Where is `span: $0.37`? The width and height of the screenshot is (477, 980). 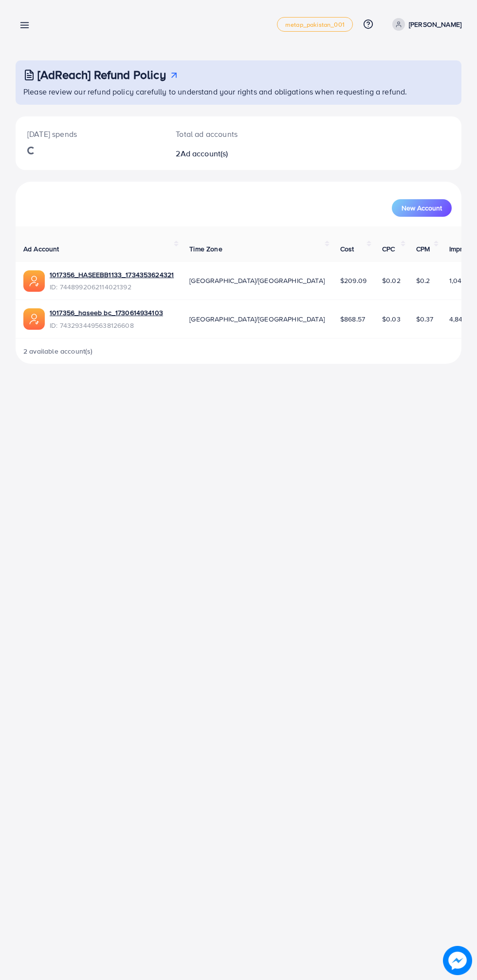
span: $0.37 is located at coordinates (425, 319).